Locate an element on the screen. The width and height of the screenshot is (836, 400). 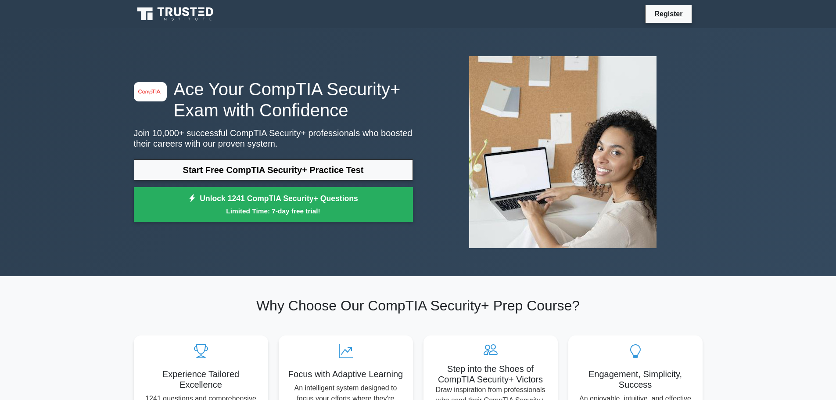
small: Limited Time: 7-day free trial! is located at coordinates (273, 211).